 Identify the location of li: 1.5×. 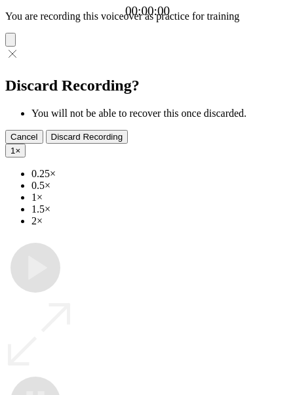
(161, 209).